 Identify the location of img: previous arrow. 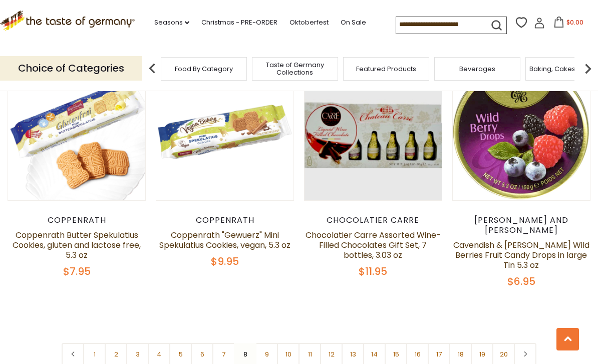
(152, 69).